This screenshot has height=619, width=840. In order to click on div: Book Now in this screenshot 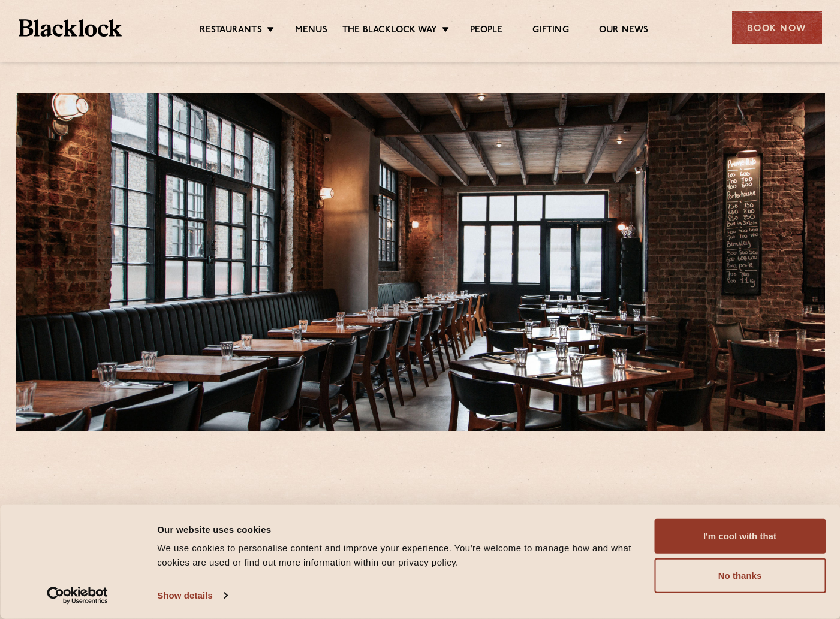, I will do `click(777, 27)`.